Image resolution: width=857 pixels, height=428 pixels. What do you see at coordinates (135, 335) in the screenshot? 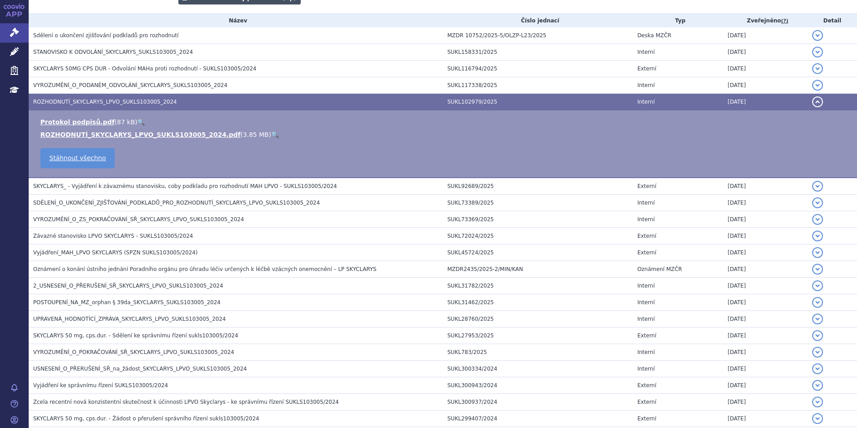
I see `span: SKYCLARYS 50 mg, cps.dur. - Sdělení ke správnímu řízení sukls103005/2024` at bounding box center [135, 335].